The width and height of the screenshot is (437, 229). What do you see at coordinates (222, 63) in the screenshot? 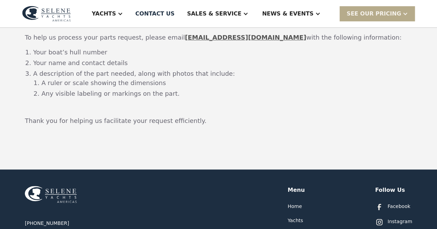
I see `li: Your name and contact details` at bounding box center [222, 63].